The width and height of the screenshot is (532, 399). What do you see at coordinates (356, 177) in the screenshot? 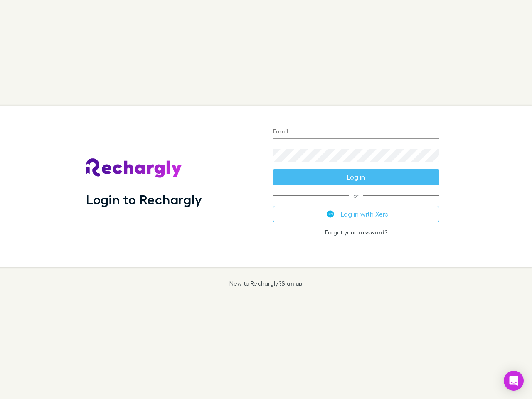
I see `button: Log in` at bounding box center [356, 177].